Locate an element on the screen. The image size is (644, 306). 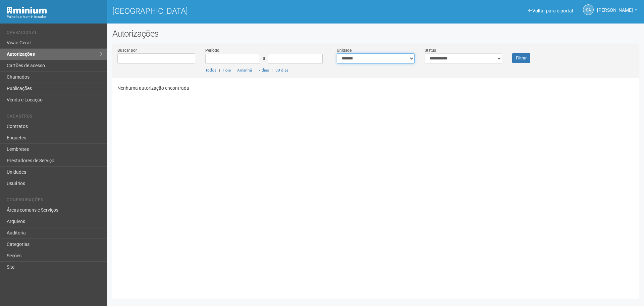
label: Status is located at coordinates (430, 50).